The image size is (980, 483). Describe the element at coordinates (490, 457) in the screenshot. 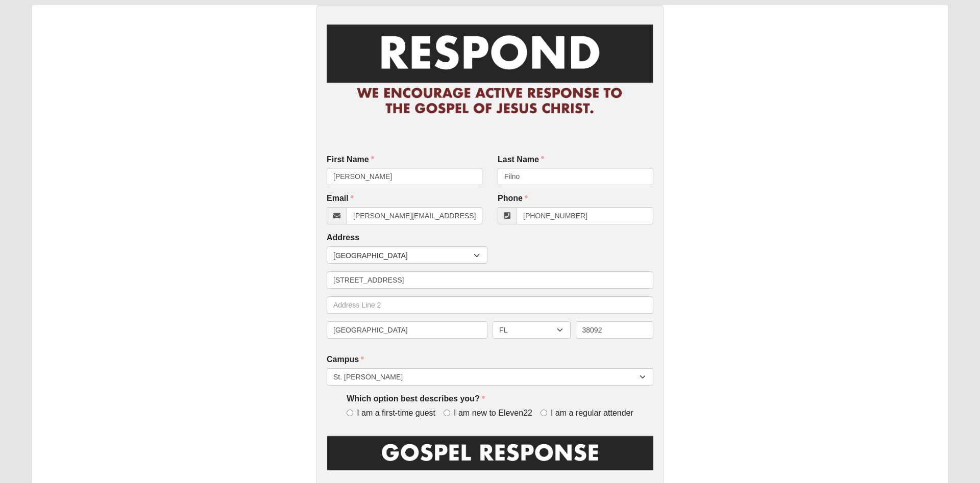

I see `img: GospelResponseBLK.png` at that location.